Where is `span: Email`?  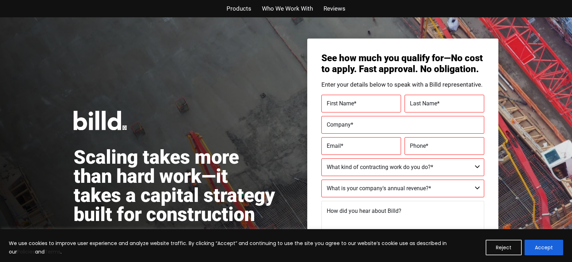
span: Email is located at coordinates (334, 146).